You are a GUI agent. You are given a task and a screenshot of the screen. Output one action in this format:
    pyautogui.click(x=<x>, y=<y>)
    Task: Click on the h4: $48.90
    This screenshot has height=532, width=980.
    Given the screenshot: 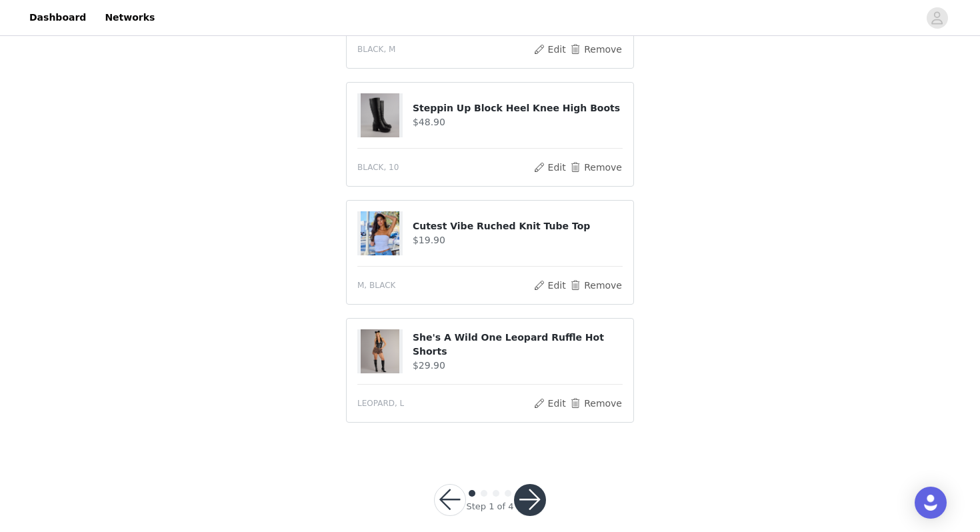 What is the action you would take?
    pyautogui.click(x=518, y=122)
    